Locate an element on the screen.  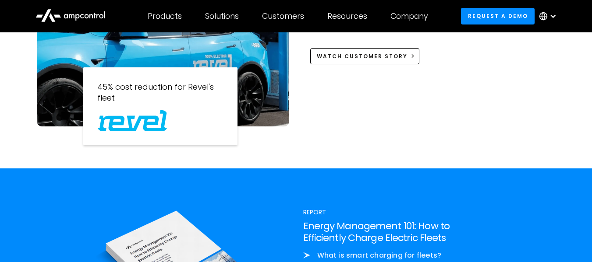
a: Request a demo is located at coordinates (497, 16).